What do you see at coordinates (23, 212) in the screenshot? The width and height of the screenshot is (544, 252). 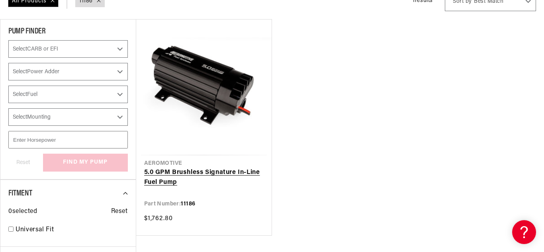 I see `span: 0 selected` at bounding box center [23, 212].